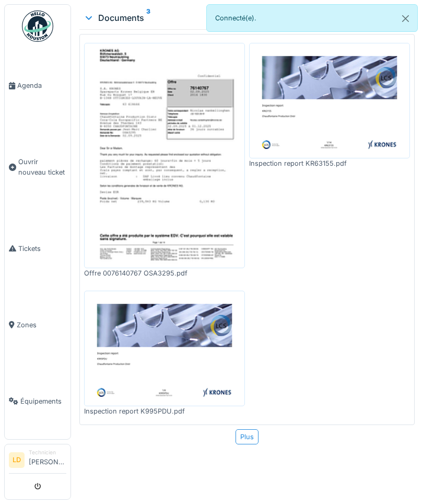  What do you see at coordinates (164, 273) in the screenshot?
I see `div: Offre 0076140767 OSA3295.pdf` at bounding box center [164, 273].